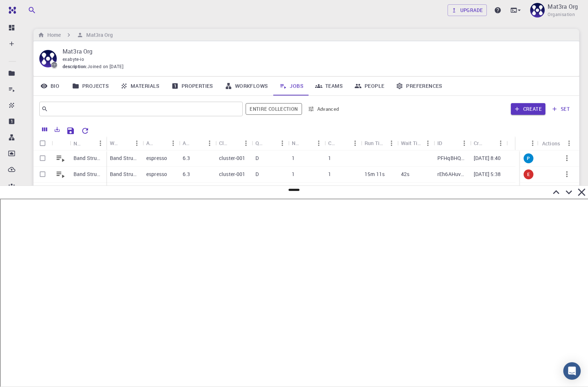 The image size is (588, 387). I want to click on button: set, so click(561, 109).